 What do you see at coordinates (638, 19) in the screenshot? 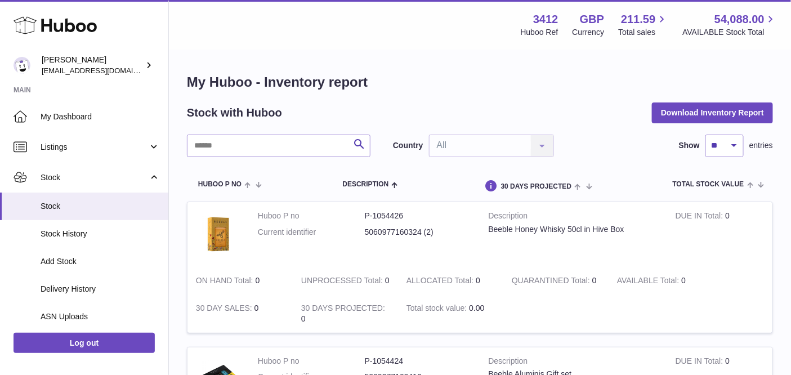
I see `span: 211.59` at bounding box center [638, 19].